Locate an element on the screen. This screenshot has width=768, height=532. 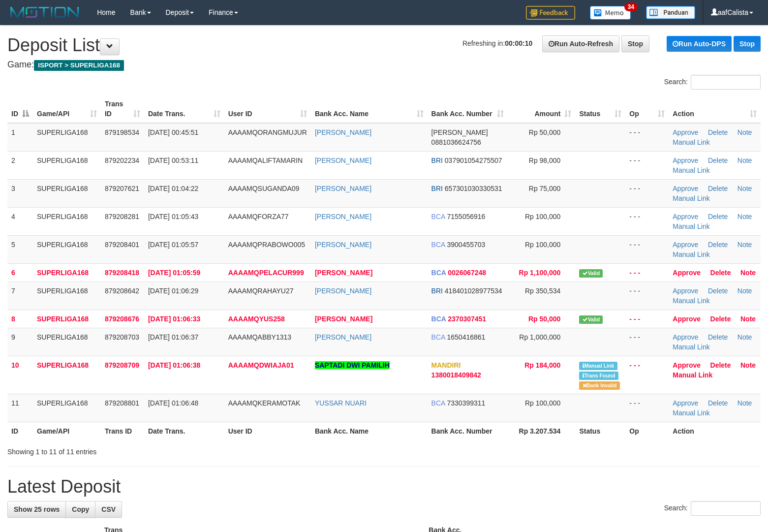
th: ID is located at coordinates (20, 430).